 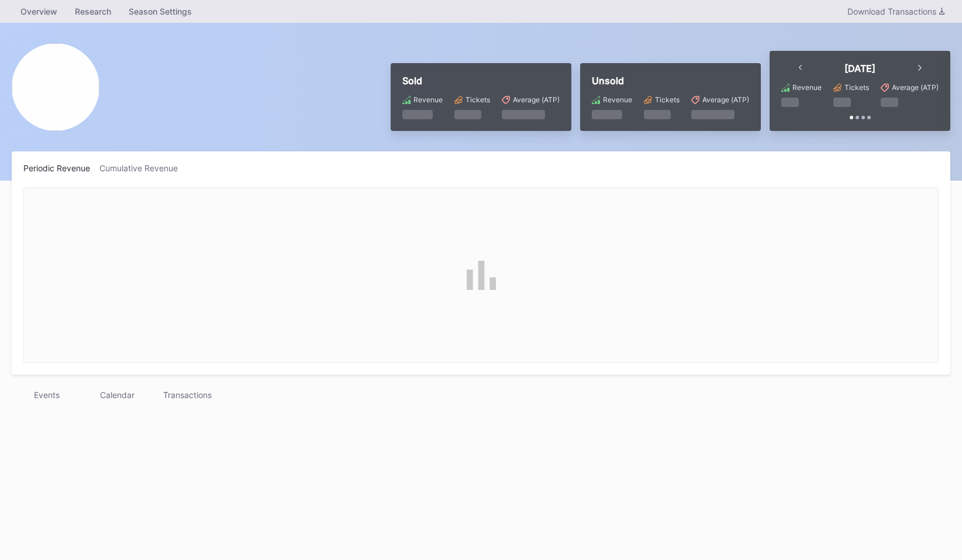 I want to click on div: Events, so click(x=47, y=394).